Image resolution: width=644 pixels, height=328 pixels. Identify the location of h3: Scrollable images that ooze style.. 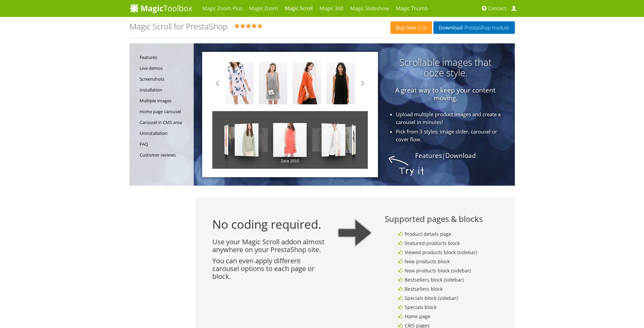
(348, 67).